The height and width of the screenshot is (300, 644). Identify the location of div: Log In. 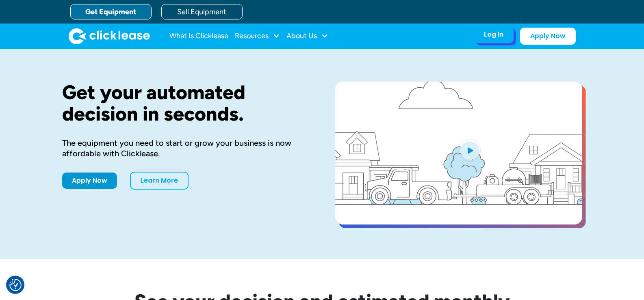
(494, 34).